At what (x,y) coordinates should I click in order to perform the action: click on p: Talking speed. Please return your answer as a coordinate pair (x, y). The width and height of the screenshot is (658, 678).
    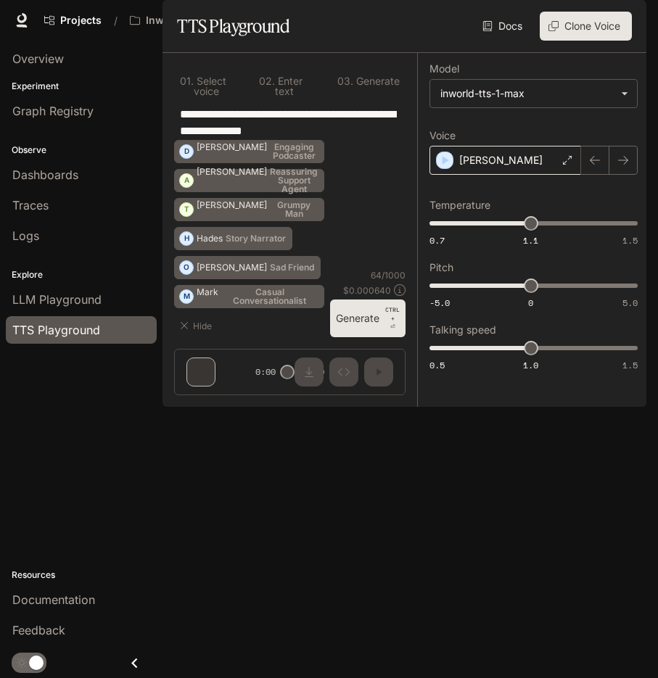
    Looking at the image, I should click on (463, 330).